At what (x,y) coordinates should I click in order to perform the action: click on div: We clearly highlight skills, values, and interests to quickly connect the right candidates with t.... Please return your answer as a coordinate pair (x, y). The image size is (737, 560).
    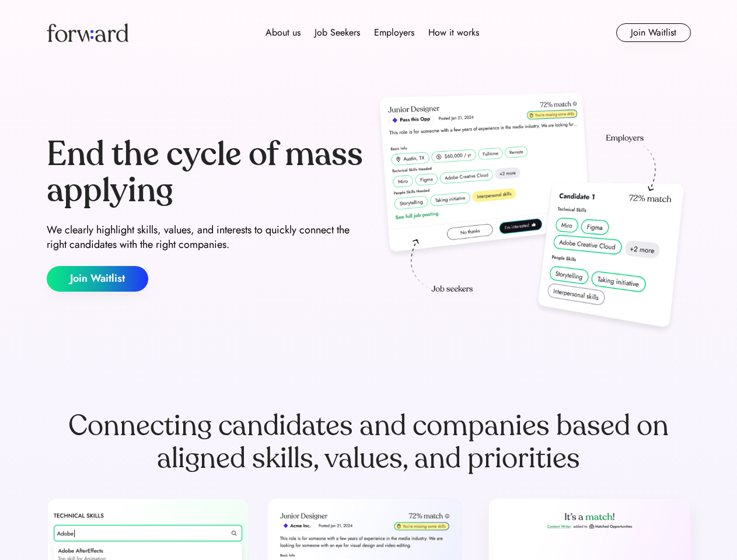
    Looking at the image, I should click on (205, 238).